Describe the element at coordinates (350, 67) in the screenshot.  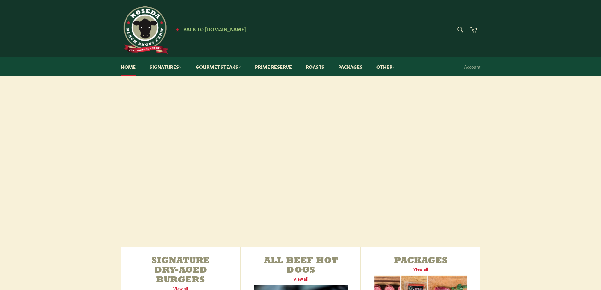
I see `a: Packages` at that location.